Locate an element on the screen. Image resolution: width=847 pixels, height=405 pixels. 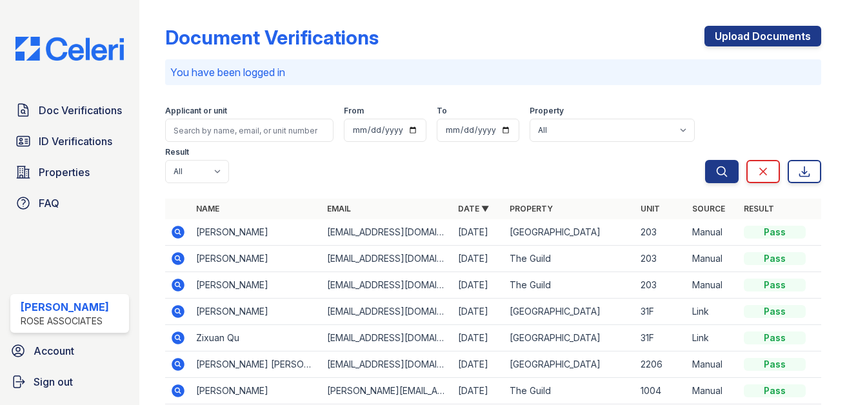
p: You have been logged in is located at coordinates (493, 72).